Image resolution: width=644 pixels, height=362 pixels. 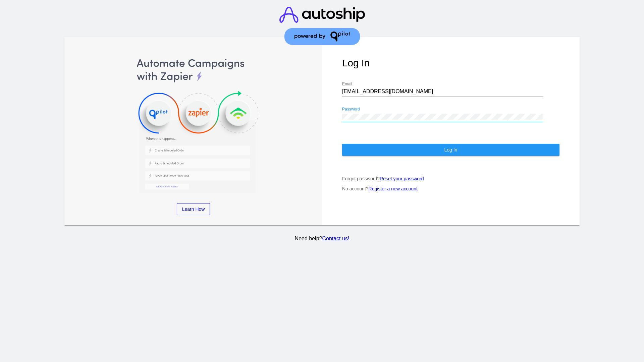 I want to click on span: Learn How, so click(x=194, y=209).